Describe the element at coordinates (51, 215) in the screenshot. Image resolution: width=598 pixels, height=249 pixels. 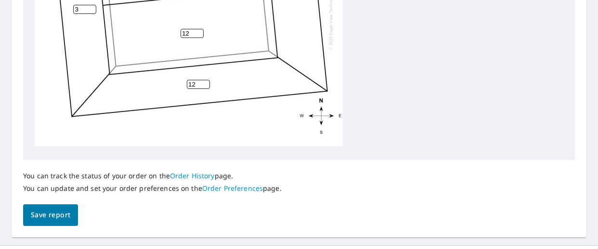
I see `button: Save report` at that location.